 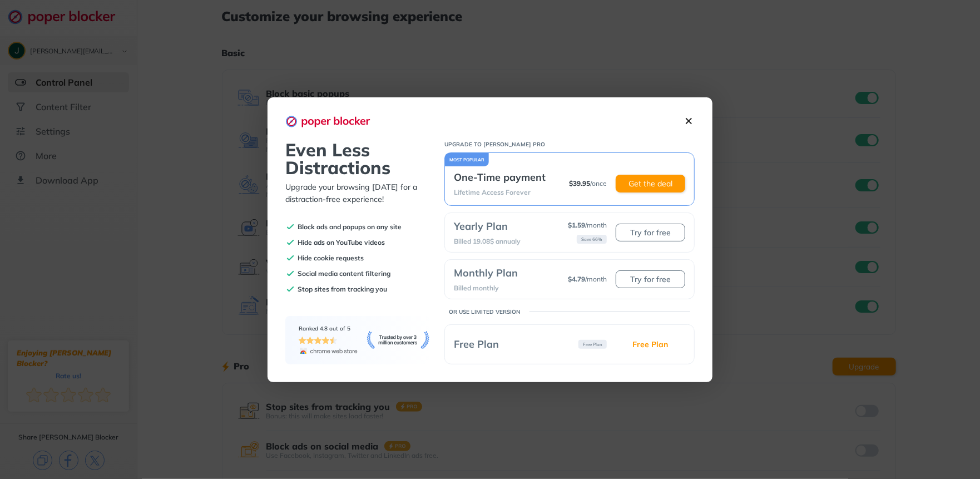 What do you see at coordinates (341, 242) in the screenshot?
I see `p: Hide ads on YouTube videos` at bounding box center [341, 242].